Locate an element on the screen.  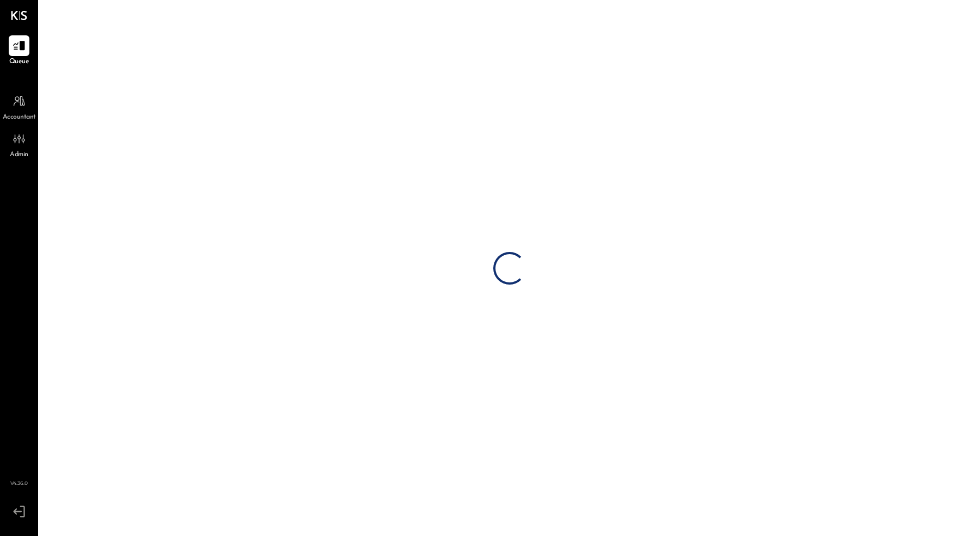
a: Queue is located at coordinates (19, 52).